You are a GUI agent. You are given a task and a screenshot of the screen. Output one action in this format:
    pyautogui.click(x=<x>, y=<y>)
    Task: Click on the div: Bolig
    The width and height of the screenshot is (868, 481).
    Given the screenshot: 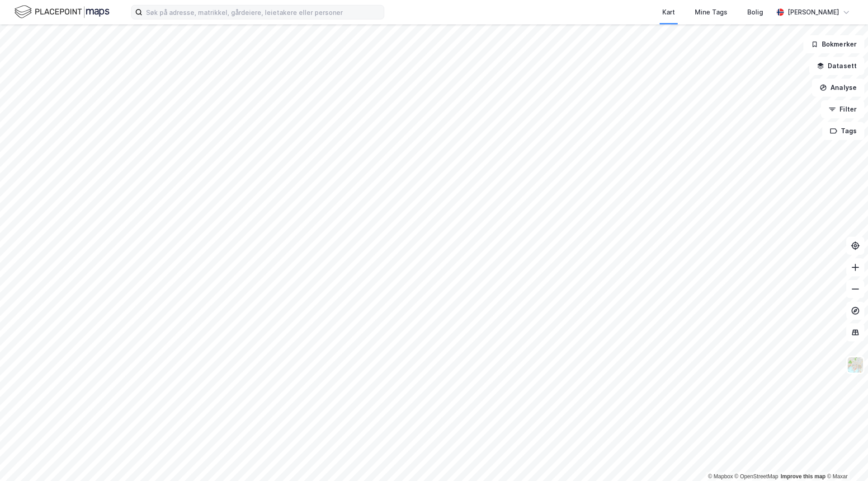 What is the action you would take?
    pyautogui.click(x=755, y=12)
    